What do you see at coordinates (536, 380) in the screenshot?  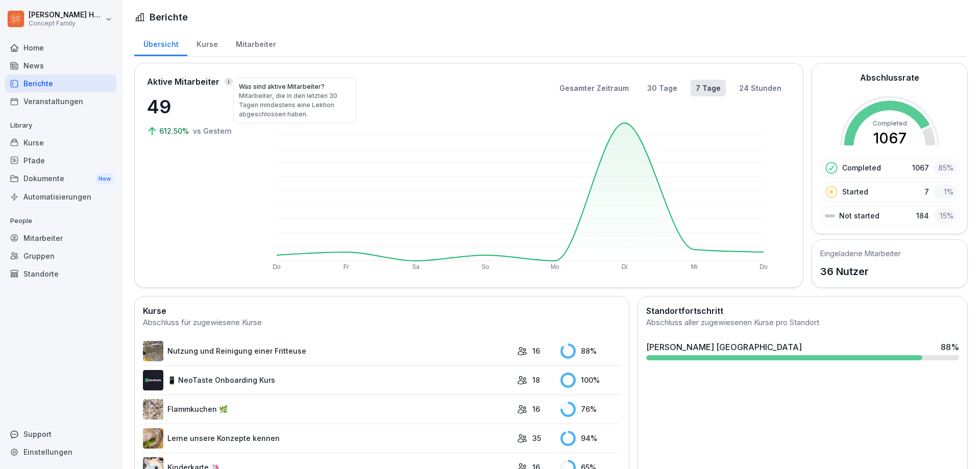 I see `p: 18` at bounding box center [536, 380].